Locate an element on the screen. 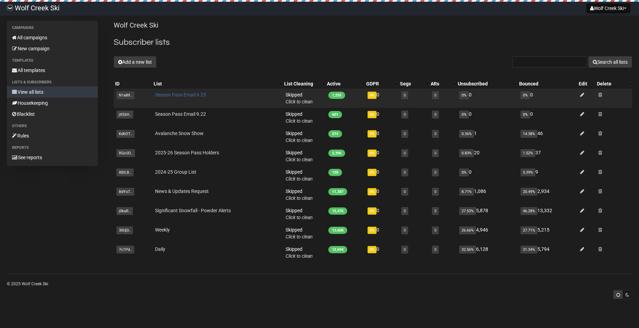 The image size is (639, 328). a: Season Pass Email 9.22 is located at coordinates (180, 114).